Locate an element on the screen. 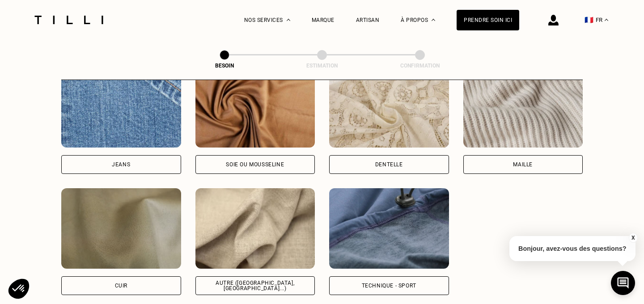 The image size is (644, 304). img: Tilli retouche vos vêtements en Autre (coton, jersey...) is located at coordinates (255, 229).